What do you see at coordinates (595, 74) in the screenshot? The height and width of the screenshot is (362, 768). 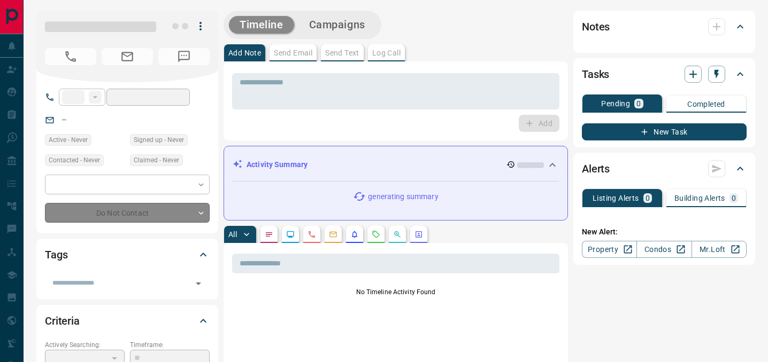 I see `h2: Tasks` at bounding box center [595, 74].